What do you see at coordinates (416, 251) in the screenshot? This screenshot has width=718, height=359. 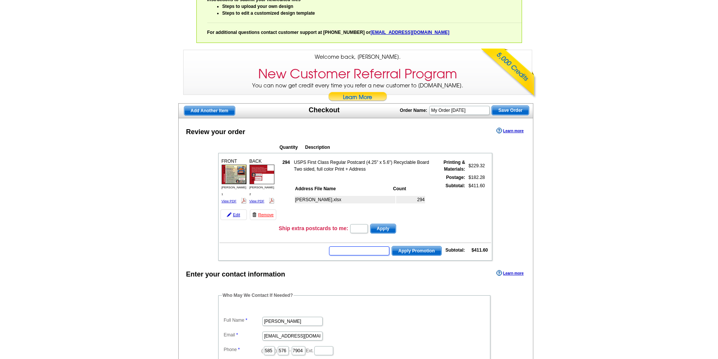 I see `span: Apply Promotion` at bounding box center [416, 251].